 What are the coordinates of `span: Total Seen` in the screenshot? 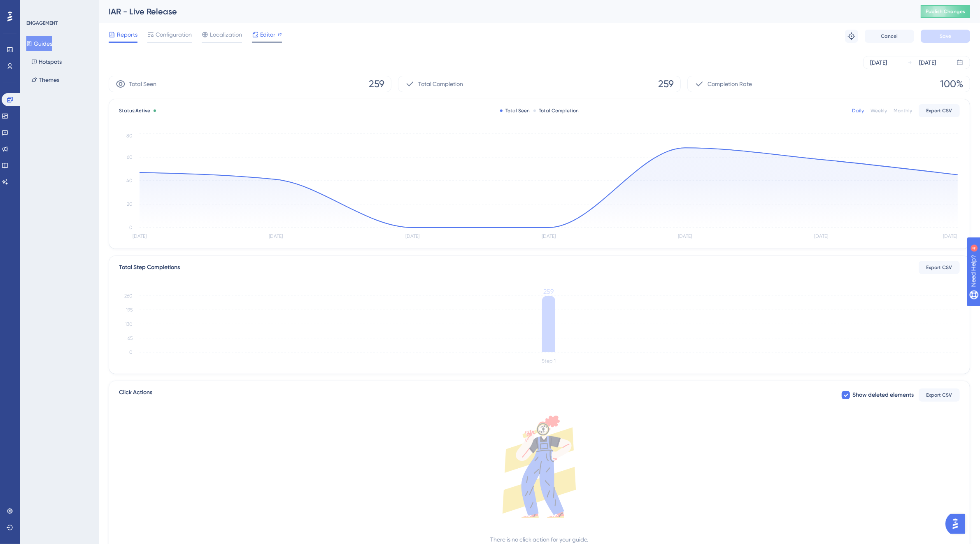 It's located at (143, 84).